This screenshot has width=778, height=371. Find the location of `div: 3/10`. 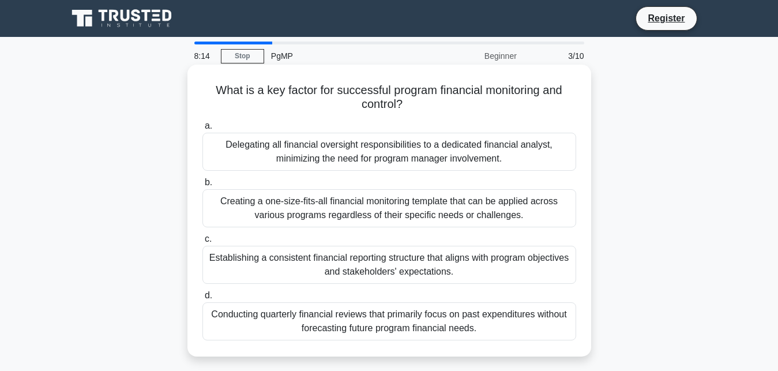

div: 3/10 is located at coordinates (557, 56).